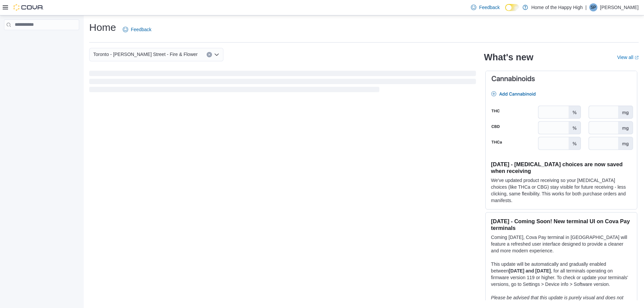 Image resolution: width=644 pixels, height=308 pixels. I want to click on p: Home of the Happy High, so click(557, 7).